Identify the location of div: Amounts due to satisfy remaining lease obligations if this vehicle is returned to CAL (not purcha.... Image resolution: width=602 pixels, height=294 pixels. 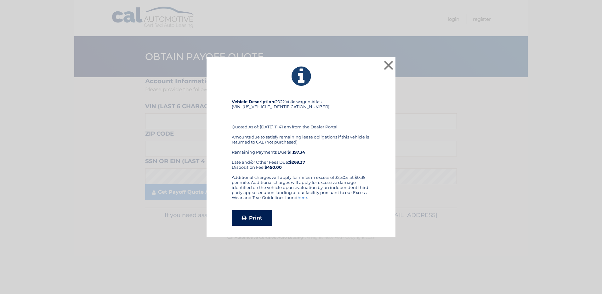
(301, 152).